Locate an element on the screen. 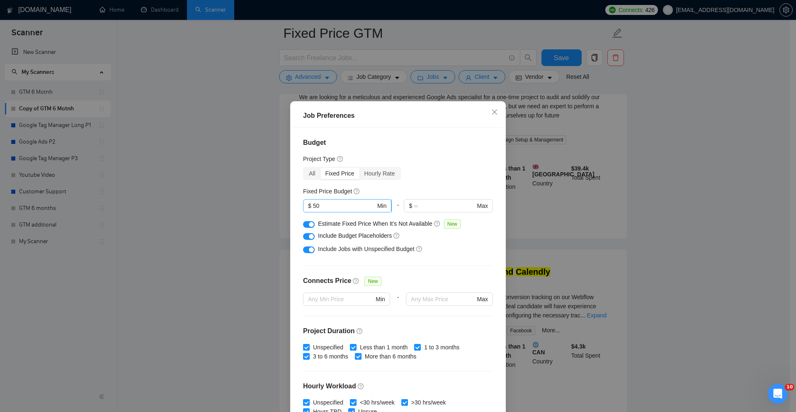 This screenshot has width=796, height=412. h4: Project Duration is located at coordinates (398, 331).